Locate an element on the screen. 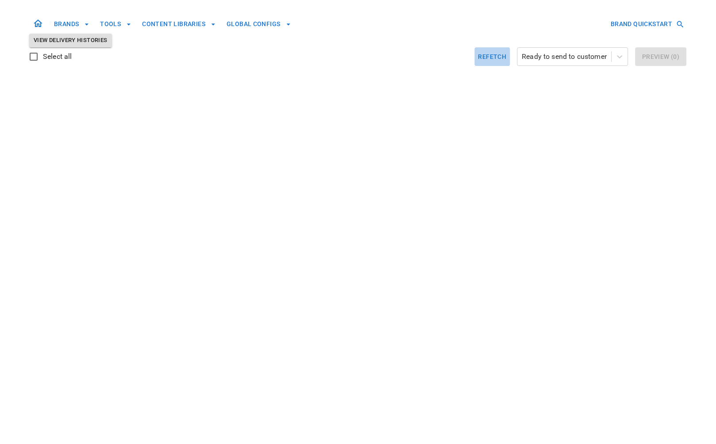 The image size is (716, 444). button: Refetch is located at coordinates (493, 57).